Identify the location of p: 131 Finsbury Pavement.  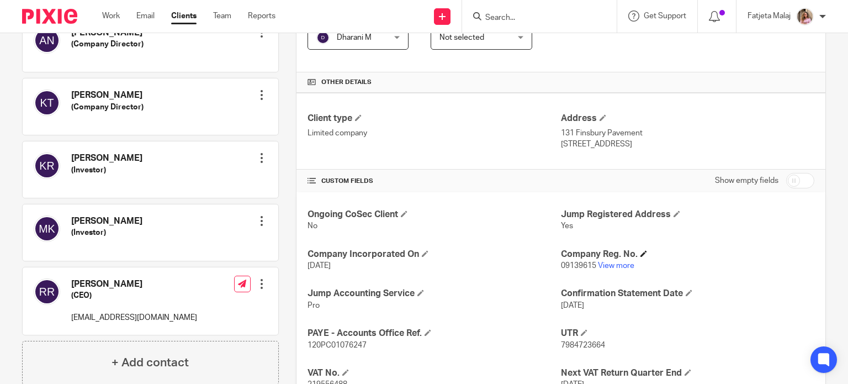
(687, 133).